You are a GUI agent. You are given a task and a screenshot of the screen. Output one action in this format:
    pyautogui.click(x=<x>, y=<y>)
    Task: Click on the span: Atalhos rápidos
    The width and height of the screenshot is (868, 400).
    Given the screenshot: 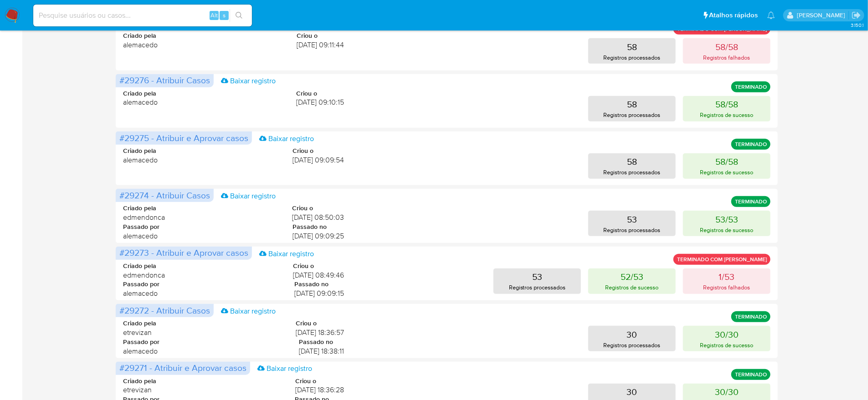 What is the action you would take?
    pyautogui.click(x=733, y=15)
    